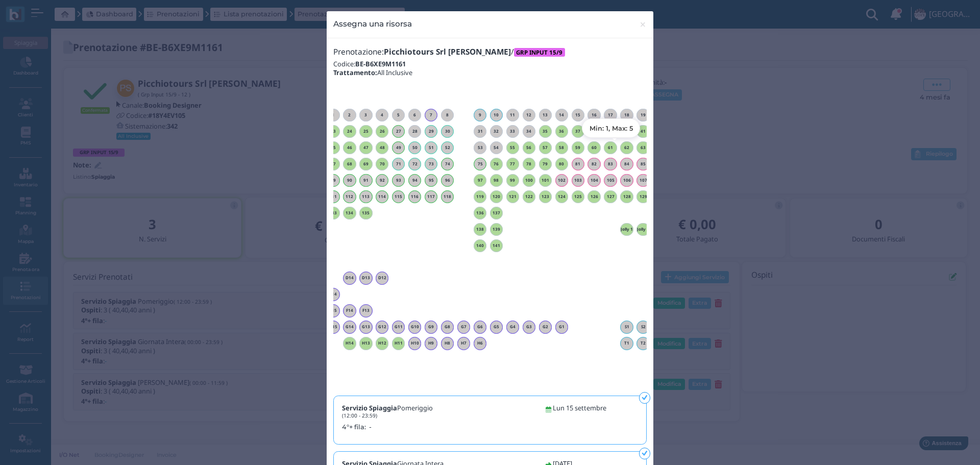 Image resolution: width=980 pixels, height=465 pixels. Describe the element at coordinates (447, 343) in the screenshot. I see `h6: H8` at that location.